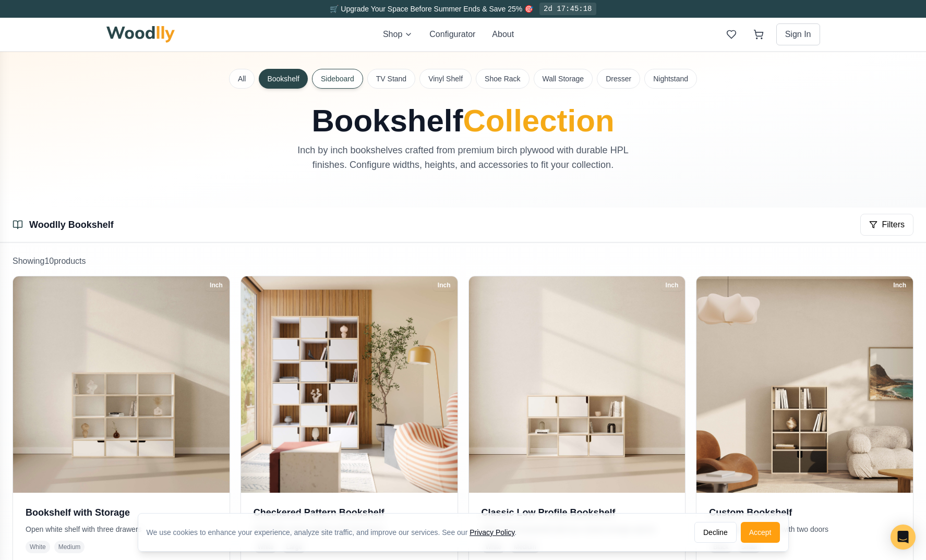 The image size is (926, 560). What do you see at coordinates (539, 120) in the screenshot?
I see `span: Collection` at bounding box center [539, 120].